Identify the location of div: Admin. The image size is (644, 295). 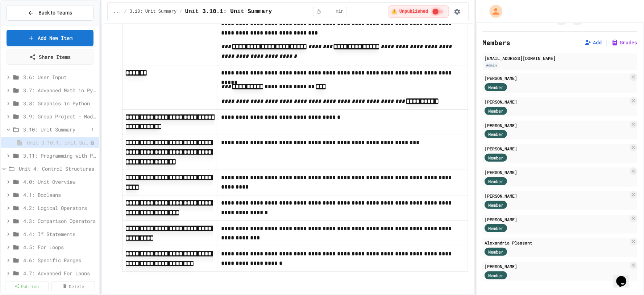
(492, 65).